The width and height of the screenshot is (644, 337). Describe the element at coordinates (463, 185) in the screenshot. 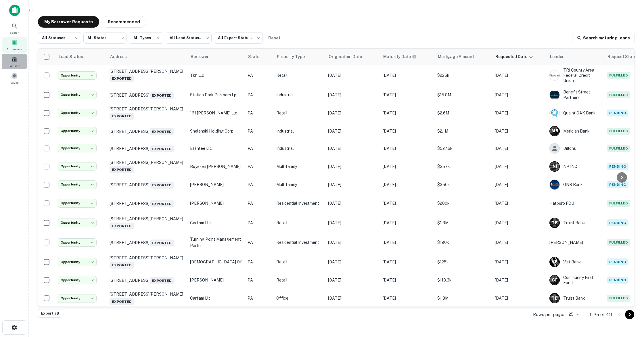

I see `p: $350k` at that location.